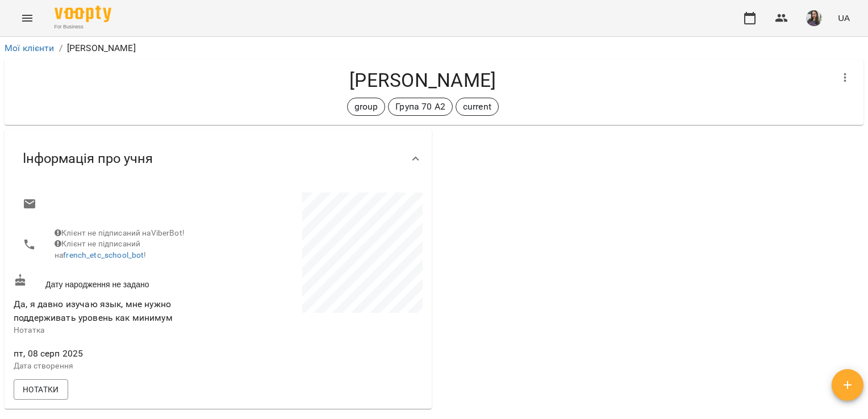  I want to click on button: Нотатки, so click(41, 389).